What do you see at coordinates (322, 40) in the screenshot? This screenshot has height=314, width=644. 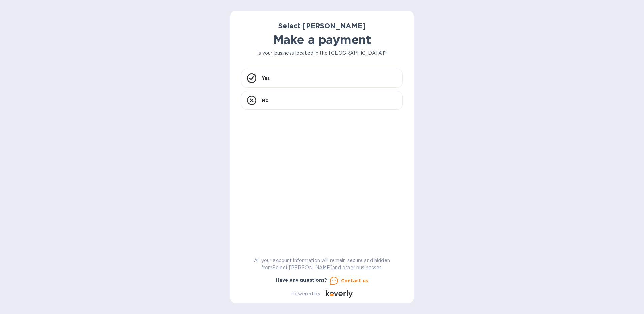 I see `h1: Make a payment` at bounding box center [322, 40].